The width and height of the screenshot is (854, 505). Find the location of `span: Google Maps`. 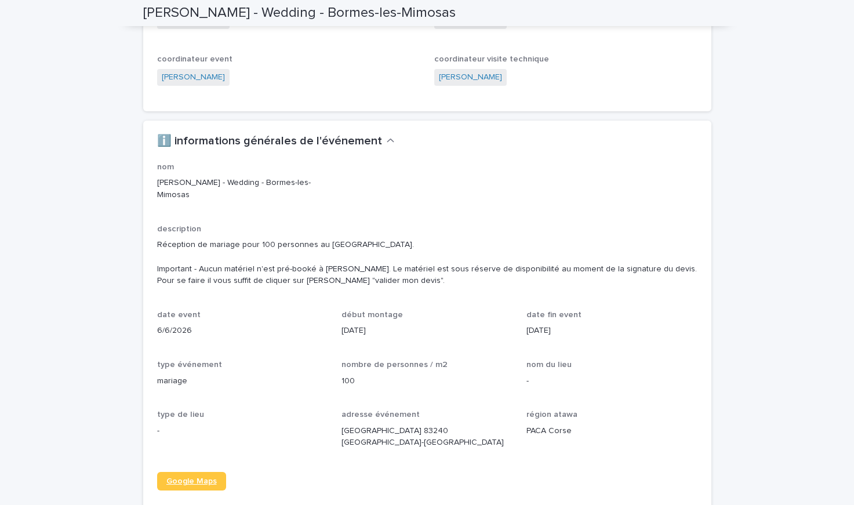

span: Google Maps is located at coordinates (191, 481).